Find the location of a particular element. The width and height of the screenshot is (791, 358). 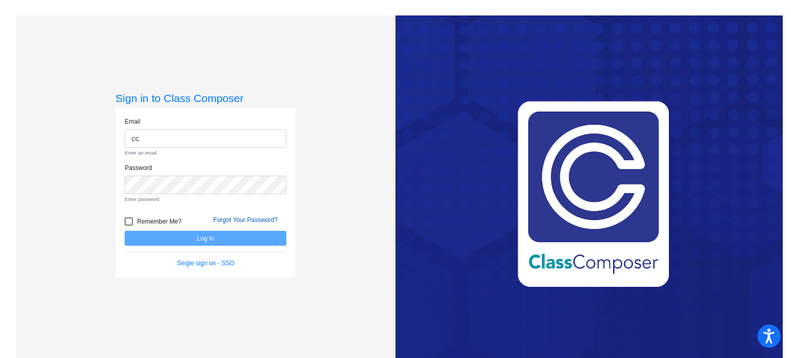

span: Remember Me? is located at coordinates (159, 221).